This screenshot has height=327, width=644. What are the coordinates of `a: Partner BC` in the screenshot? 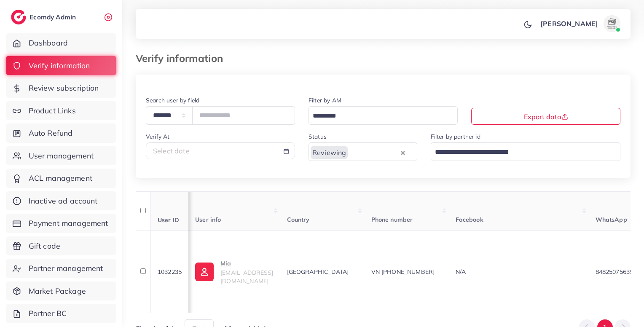 It's located at (61, 313).